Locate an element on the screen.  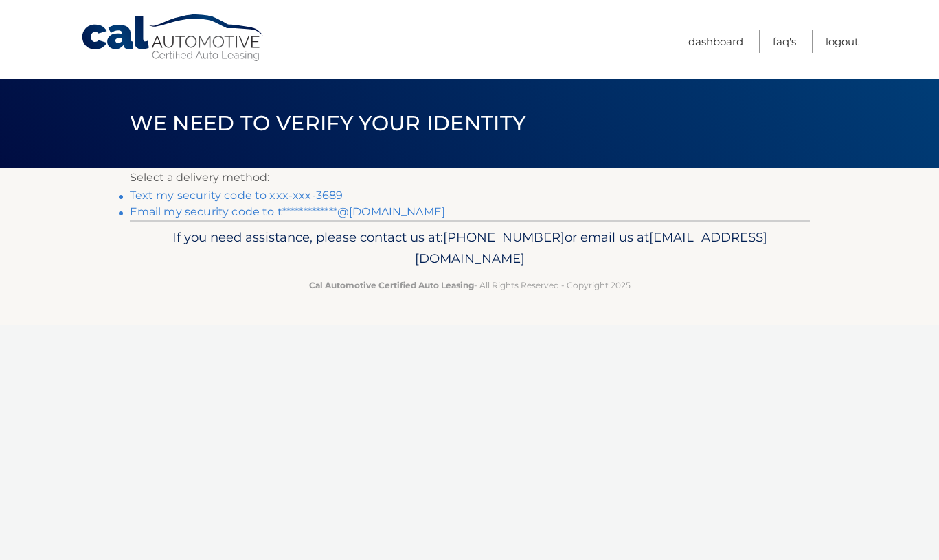
span: We need to verify your identity is located at coordinates (328, 123).